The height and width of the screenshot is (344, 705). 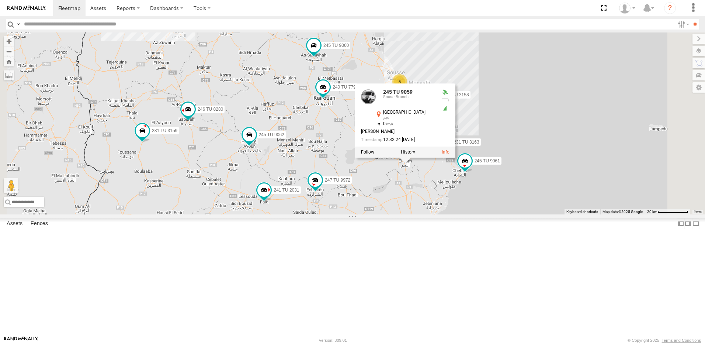 What do you see at coordinates (623, 211) in the screenshot?
I see `span: Map data ©2025 Google` at bounding box center [623, 211].